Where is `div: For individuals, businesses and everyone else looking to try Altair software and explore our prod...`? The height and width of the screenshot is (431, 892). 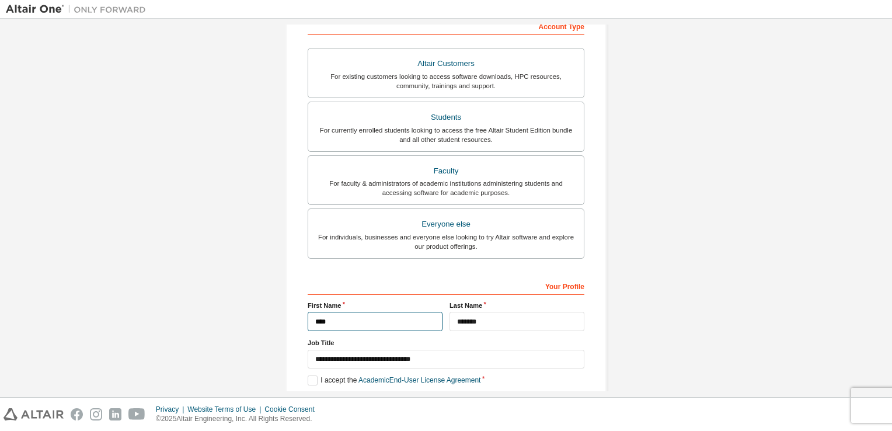
div: For individuals, businesses and everyone else looking to try Altair software and explore our prod... is located at coordinates (446, 242).